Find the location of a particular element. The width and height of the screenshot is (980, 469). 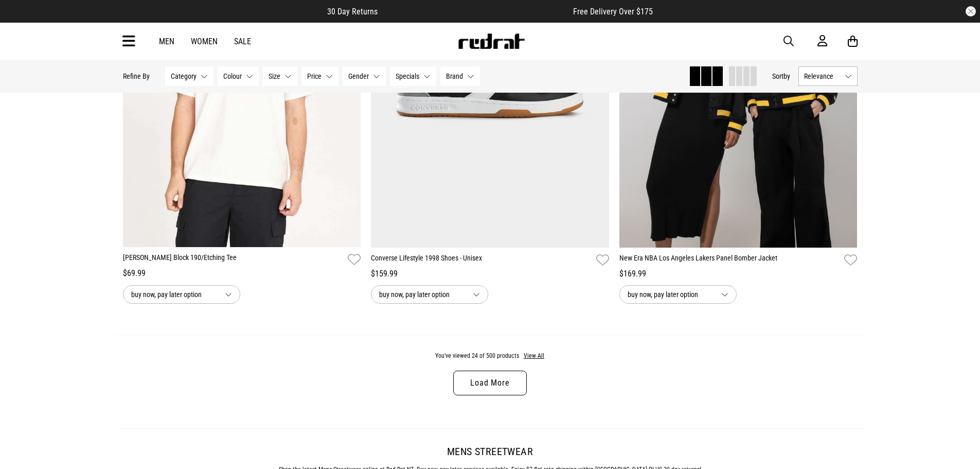

span: Free Delivery Over $175 is located at coordinates (613, 11).